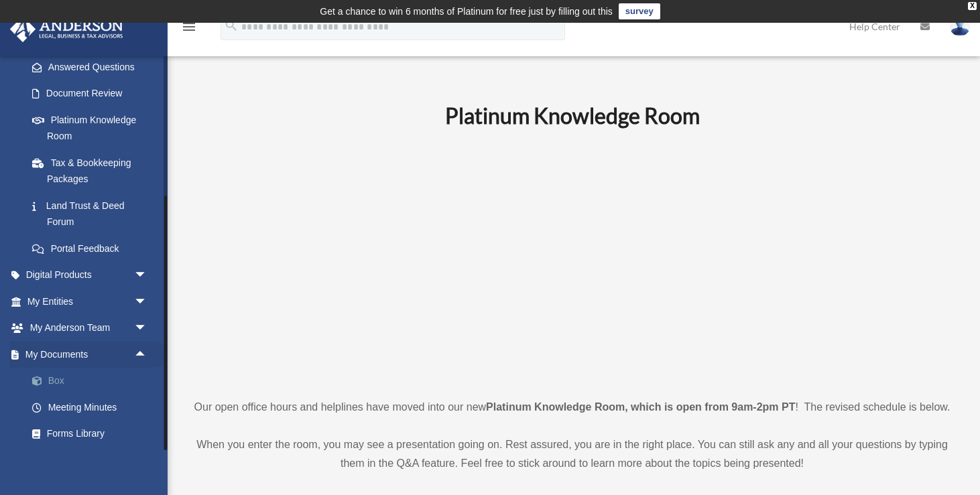  Describe the element at coordinates (88, 354) in the screenshot. I see `a: My Documentsarrow_drop_up` at that location.